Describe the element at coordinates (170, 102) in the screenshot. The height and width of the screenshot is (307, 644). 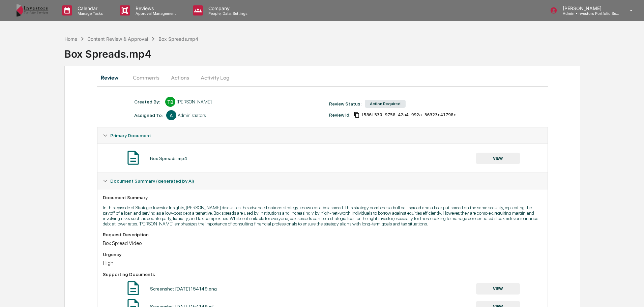
I see `div: TB` at that location.